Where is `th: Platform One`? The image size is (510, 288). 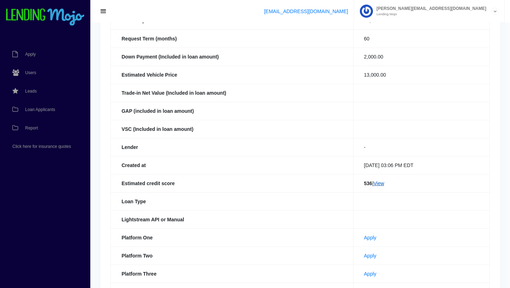 th: Platform One is located at coordinates (232, 237).